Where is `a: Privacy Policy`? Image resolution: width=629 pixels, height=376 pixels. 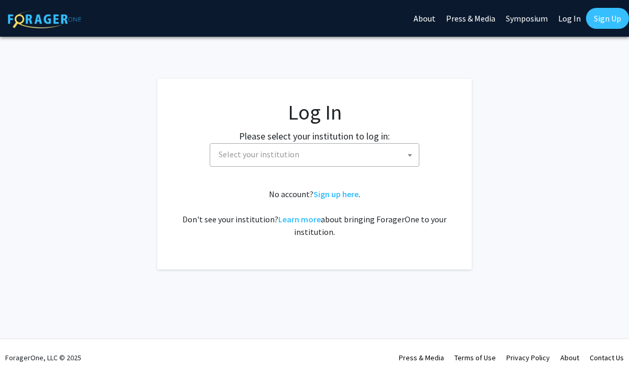 a: Privacy Policy is located at coordinates (528, 358).